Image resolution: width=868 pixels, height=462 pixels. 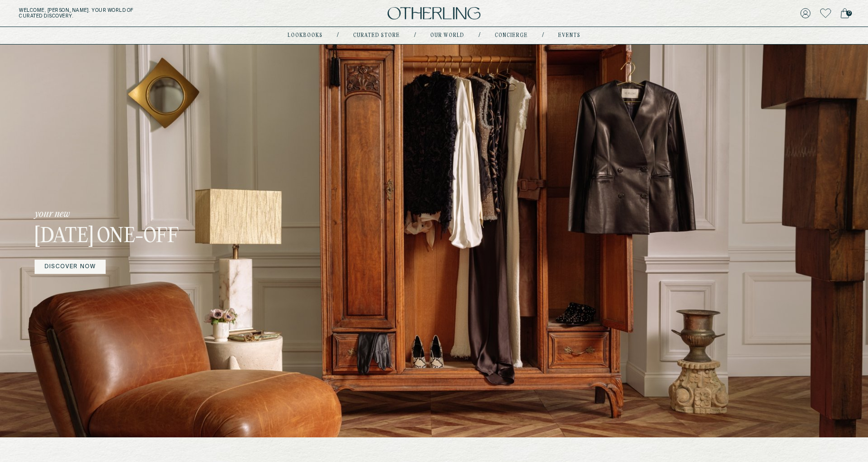 What do you see at coordinates (849, 13) in the screenshot?
I see `span: 0` at bounding box center [849, 13].